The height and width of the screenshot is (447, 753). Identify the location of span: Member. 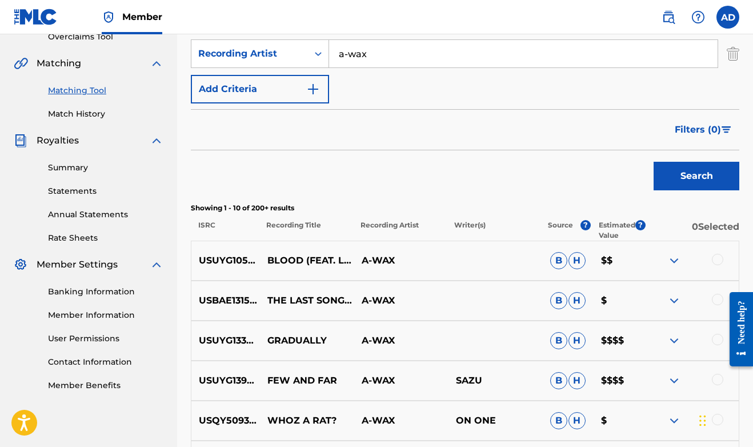
(142, 17).